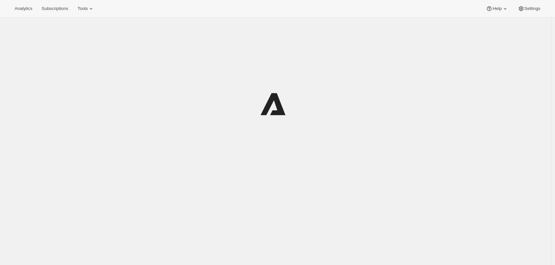 This screenshot has height=265, width=555. I want to click on span: Tools, so click(82, 9).